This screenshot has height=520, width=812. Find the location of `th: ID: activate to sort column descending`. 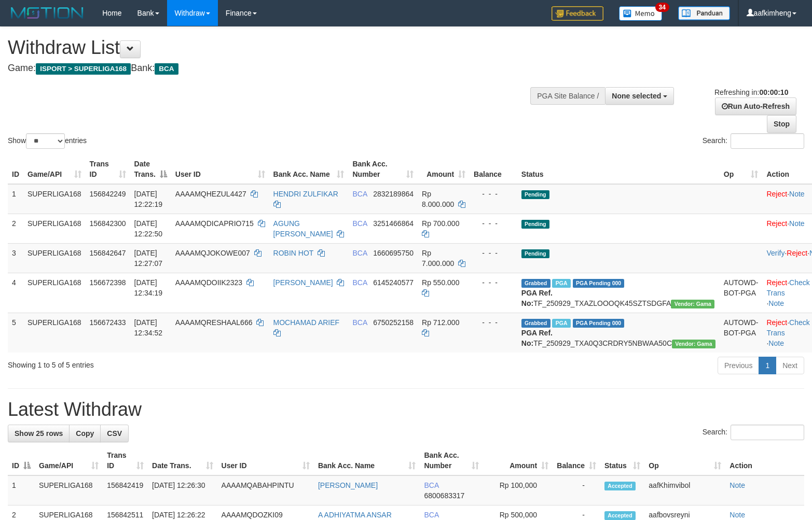

th: ID: activate to sort column descending is located at coordinates (21, 461).